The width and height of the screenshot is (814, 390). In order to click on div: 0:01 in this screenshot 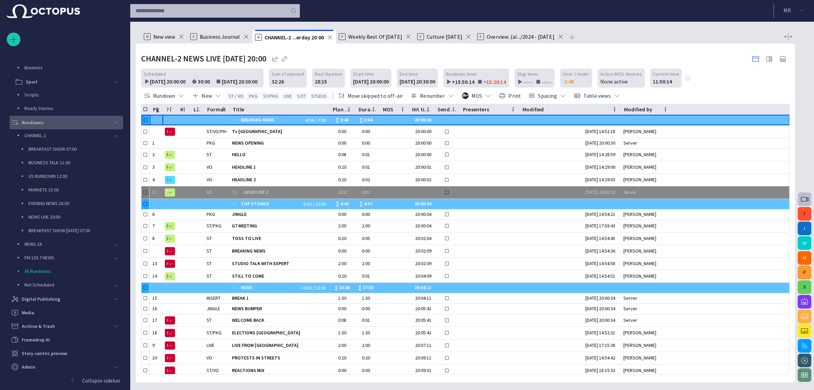, I will do `click(367, 320)`.